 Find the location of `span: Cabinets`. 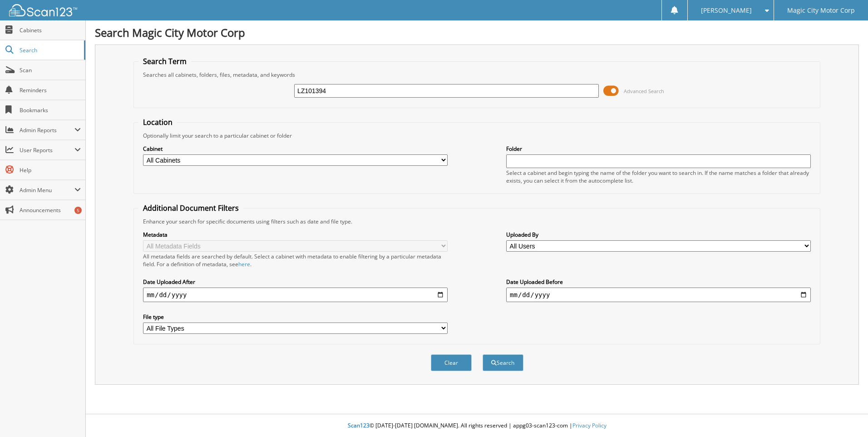

span: Cabinets is located at coordinates (50, 30).